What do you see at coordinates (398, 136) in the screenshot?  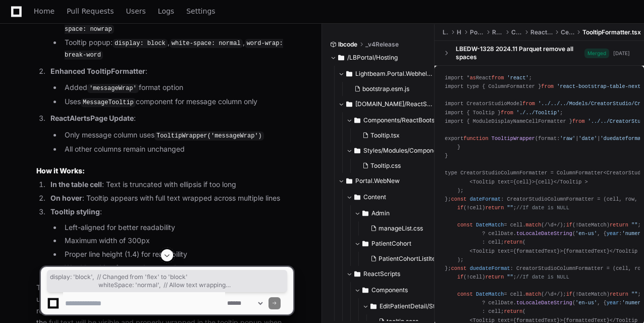 I see `button: Tooltip.tsx` at bounding box center [398, 136].